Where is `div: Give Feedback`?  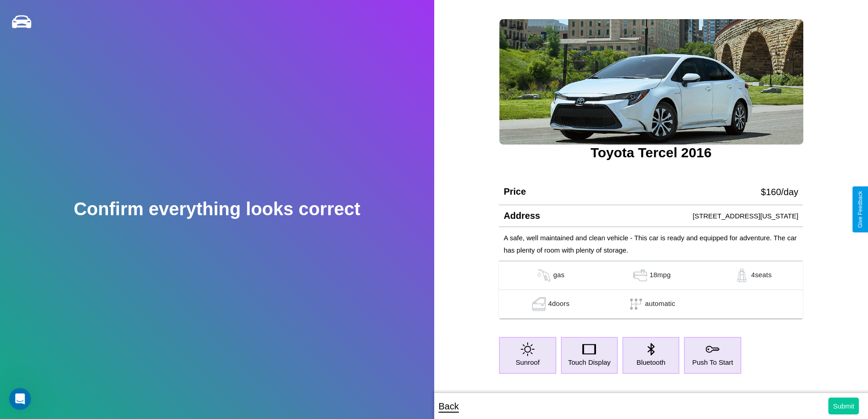
div: Give Feedback is located at coordinates (860, 209).